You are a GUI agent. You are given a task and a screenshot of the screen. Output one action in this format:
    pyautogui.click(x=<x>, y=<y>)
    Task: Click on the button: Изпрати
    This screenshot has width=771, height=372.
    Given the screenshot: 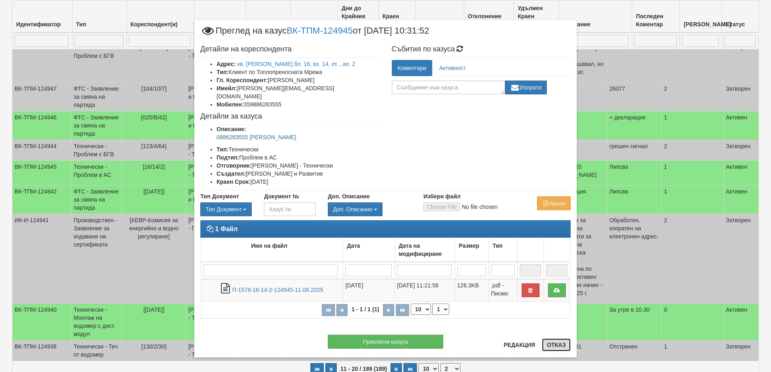 What is the action you would take?
    pyautogui.click(x=526, y=87)
    